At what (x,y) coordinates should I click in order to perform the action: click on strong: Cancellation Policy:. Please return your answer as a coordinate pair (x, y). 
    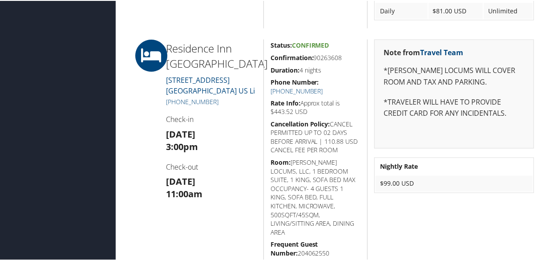
    Looking at the image, I should click on (300, 123).